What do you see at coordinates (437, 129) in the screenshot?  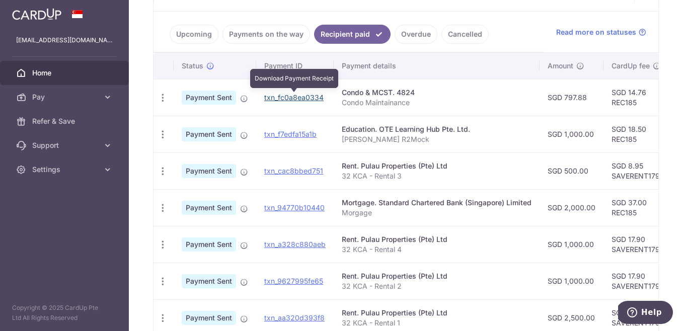 I see `div: Education. OTE Learning Hub Pte. Ltd.` at bounding box center [437, 129].